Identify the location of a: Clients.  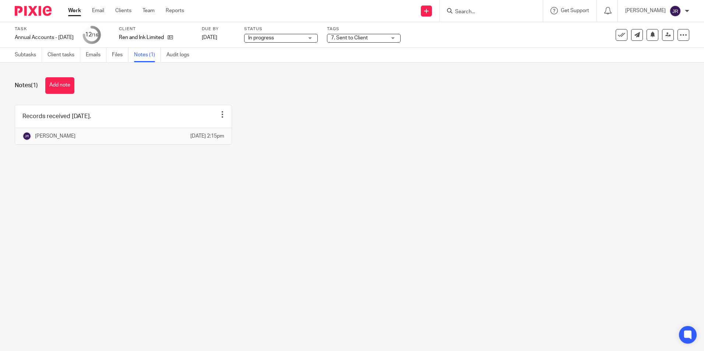
(123, 11).